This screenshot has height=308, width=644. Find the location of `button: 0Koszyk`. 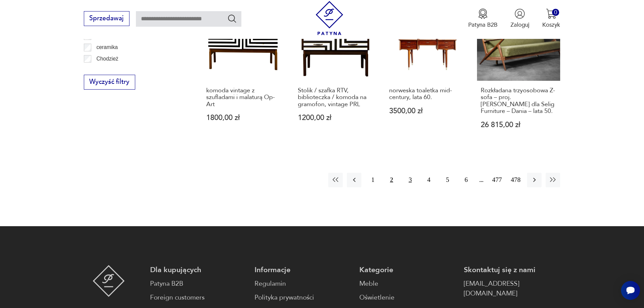

button: 0Koszyk is located at coordinates (550, 18).